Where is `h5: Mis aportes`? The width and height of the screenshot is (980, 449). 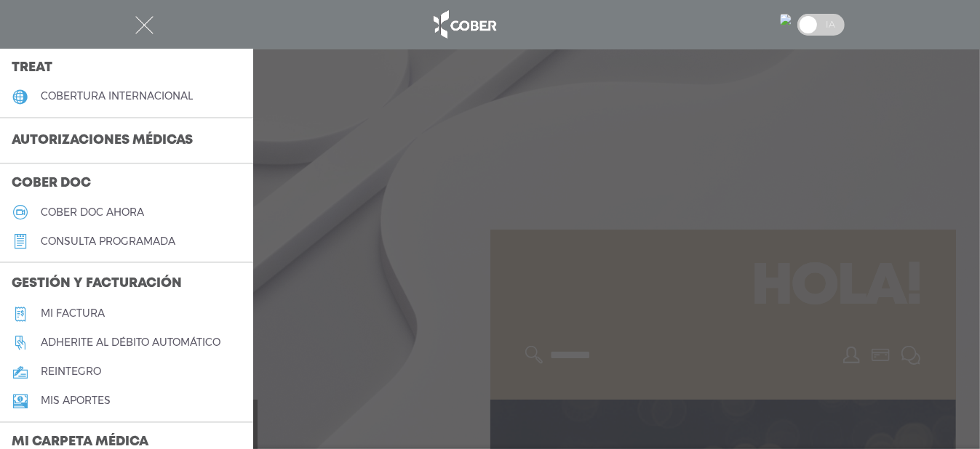
h5: Mis aportes is located at coordinates (76, 401).